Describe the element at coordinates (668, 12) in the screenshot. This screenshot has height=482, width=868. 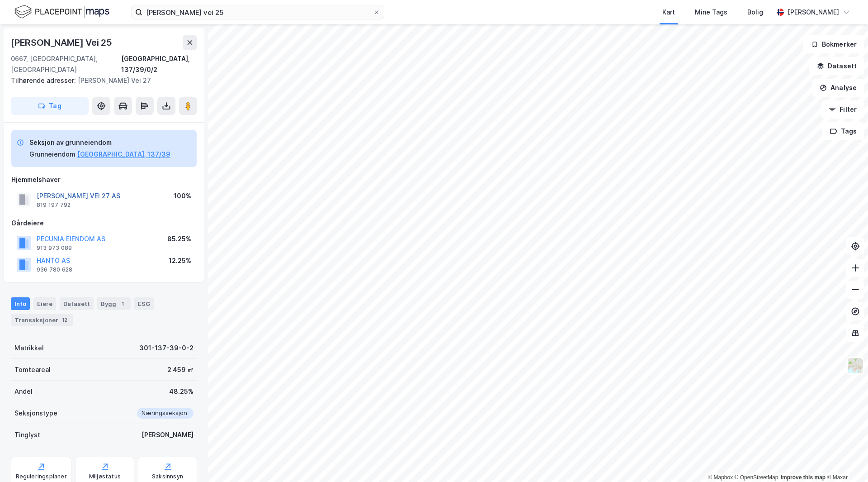
I see `div: Kart` at that location.